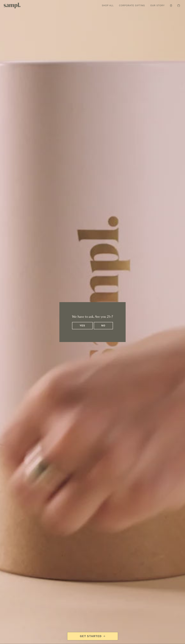 The image size is (185, 644). Describe the element at coordinates (158, 6) in the screenshot. I see `a: Our Story` at that location.